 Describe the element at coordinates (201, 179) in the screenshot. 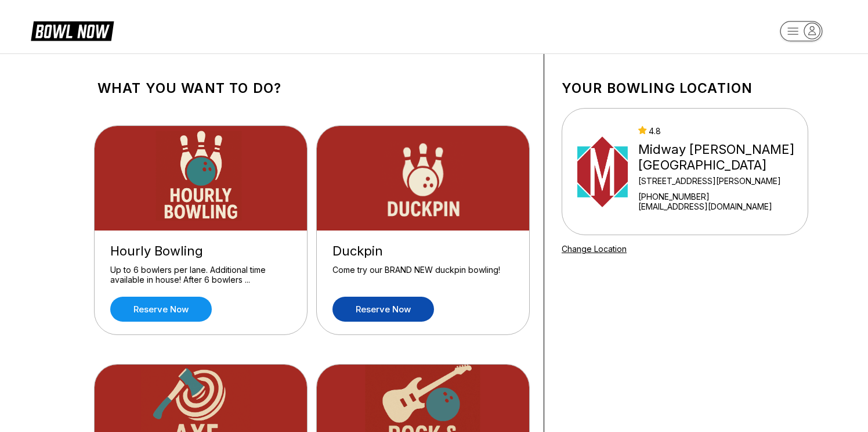

I see `img: Hourly Bowling` at that location.